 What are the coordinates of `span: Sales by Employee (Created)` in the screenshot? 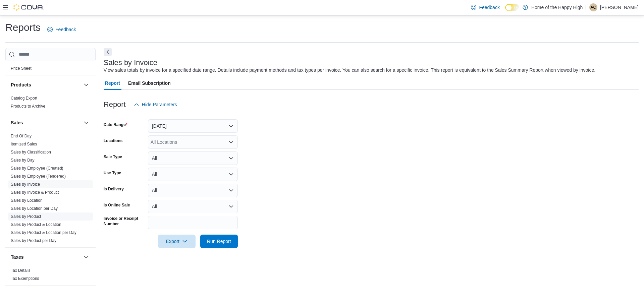 It's located at (37, 168).